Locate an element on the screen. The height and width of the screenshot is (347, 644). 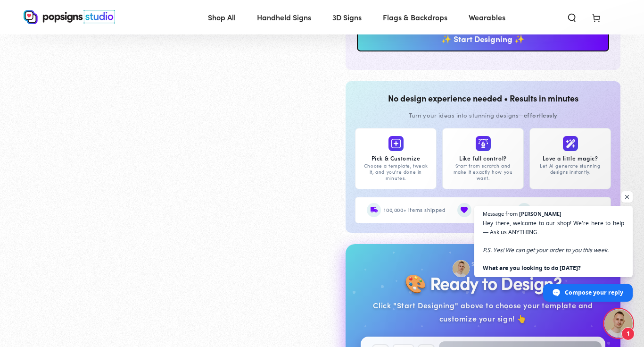
span: Compose your reply is located at coordinates (595, 292).